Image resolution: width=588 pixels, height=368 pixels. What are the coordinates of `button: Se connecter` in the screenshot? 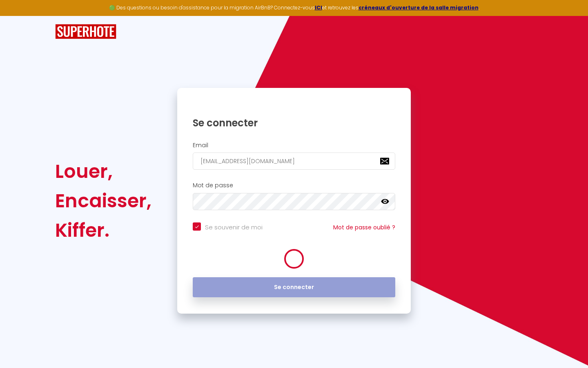 It's located at (294, 287).